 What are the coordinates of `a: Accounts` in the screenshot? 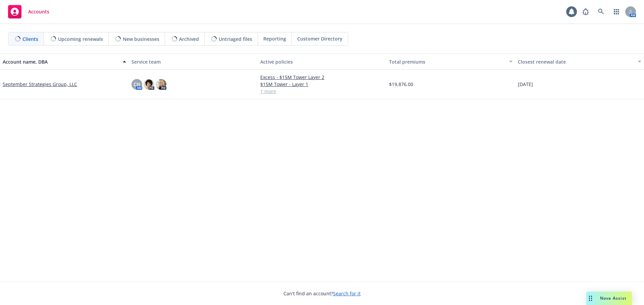 It's located at (29, 12).